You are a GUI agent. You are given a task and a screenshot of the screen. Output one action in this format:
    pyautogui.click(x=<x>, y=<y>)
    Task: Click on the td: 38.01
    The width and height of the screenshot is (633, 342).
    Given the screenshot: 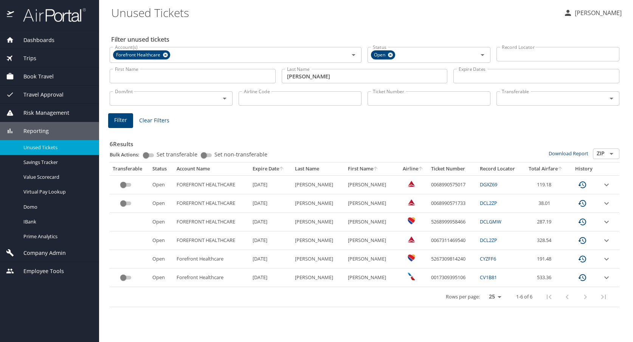 What is the action you would take?
    pyautogui.click(x=546, y=203)
    